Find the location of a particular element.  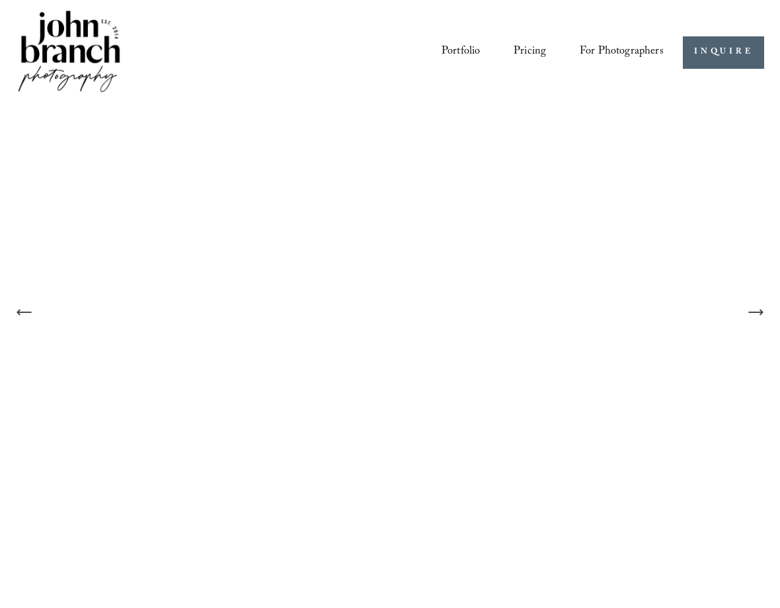

a: Portfolio is located at coordinates (461, 52).